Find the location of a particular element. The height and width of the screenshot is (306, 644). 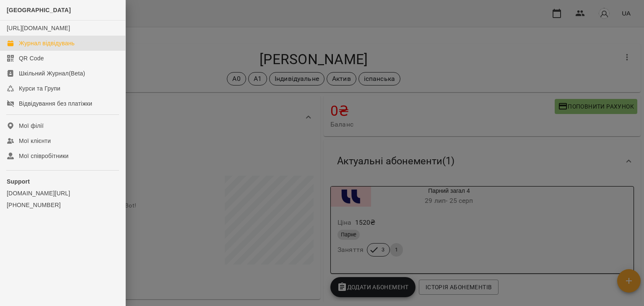

div: Мої клієнти is located at coordinates (35, 141).